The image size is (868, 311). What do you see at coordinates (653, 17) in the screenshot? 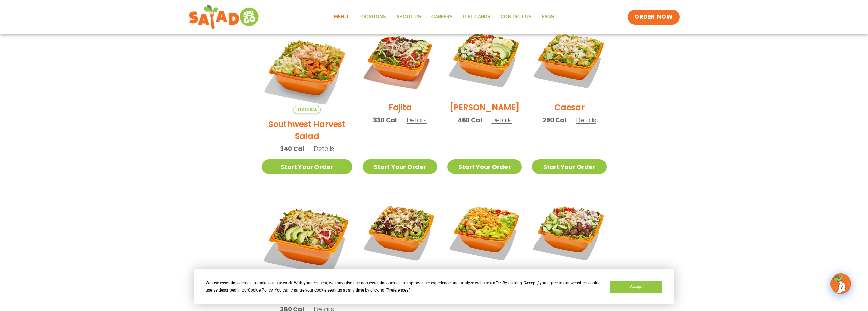
I see `span: ORDER NOW` at bounding box center [653, 17].